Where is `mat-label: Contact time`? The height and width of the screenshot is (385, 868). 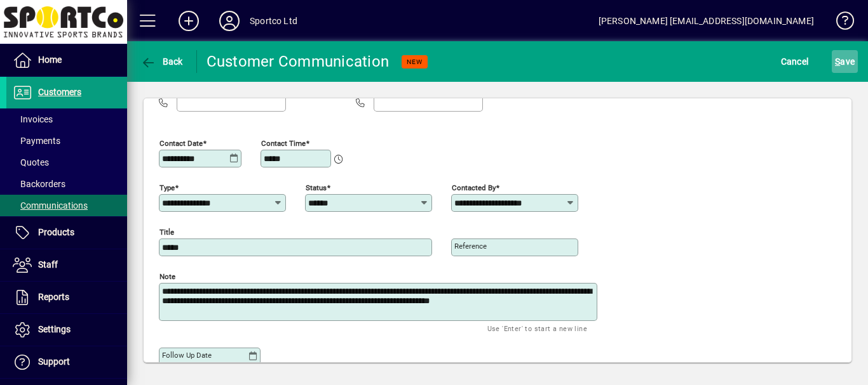 mat-label: Contact time is located at coordinates (283, 143).